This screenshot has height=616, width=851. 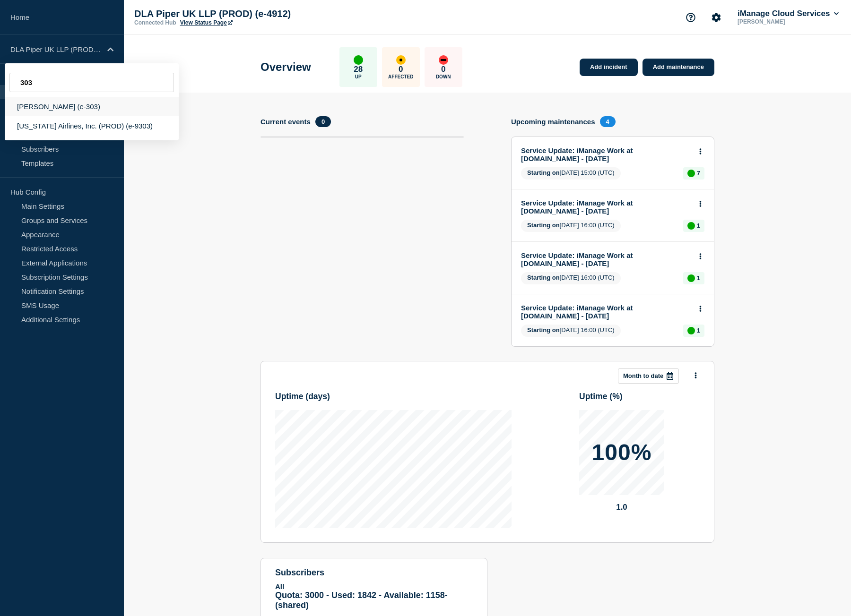 I want to click on p: 100%, so click(x=622, y=452).